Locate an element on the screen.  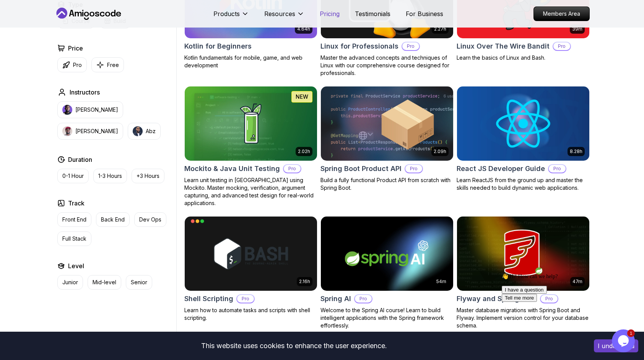
p: Mid-level is located at coordinates (104, 282).